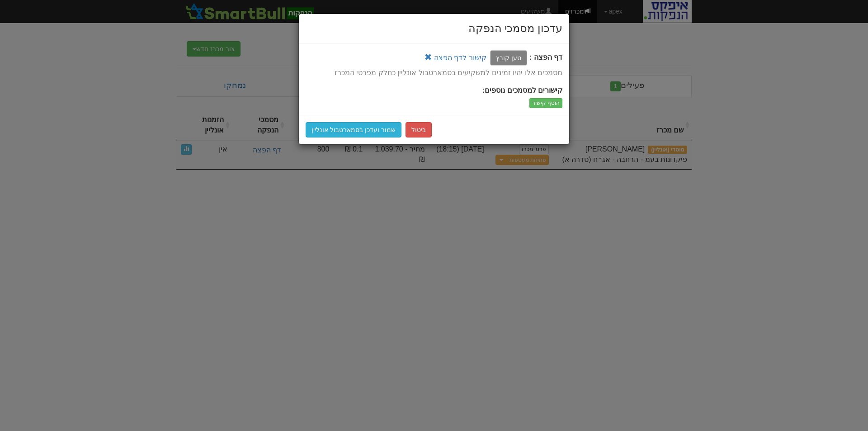  I want to click on button: הוסף קישור, so click(546, 103).